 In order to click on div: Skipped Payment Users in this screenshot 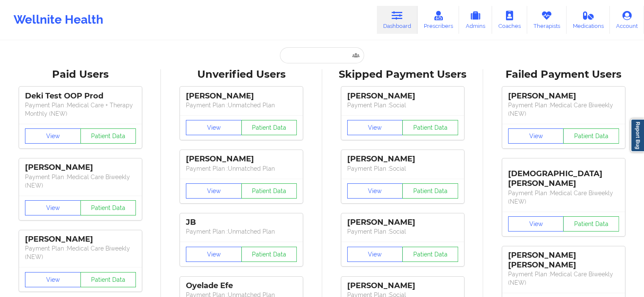, I will do `click(402, 75)`.